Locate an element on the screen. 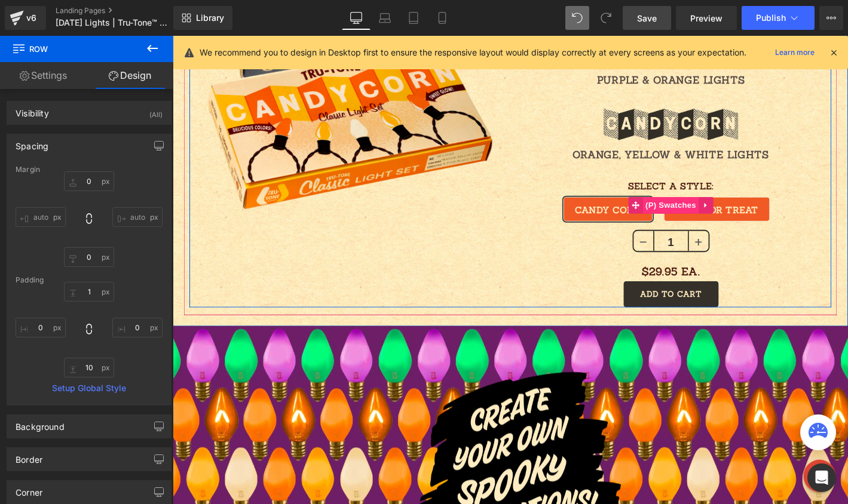 The image size is (848, 504). a: Design is located at coordinates (130, 75).